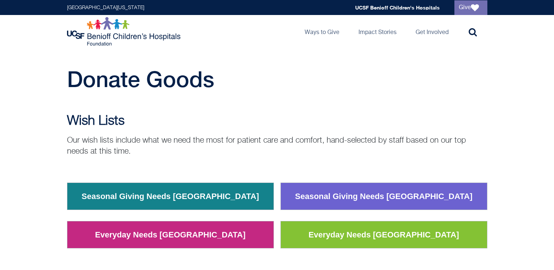 The image size is (554, 270). Describe the element at coordinates (125, 32) in the screenshot. I see `img: Logo for UCSF Benioff Children's Hospitals Foundation` at that location.